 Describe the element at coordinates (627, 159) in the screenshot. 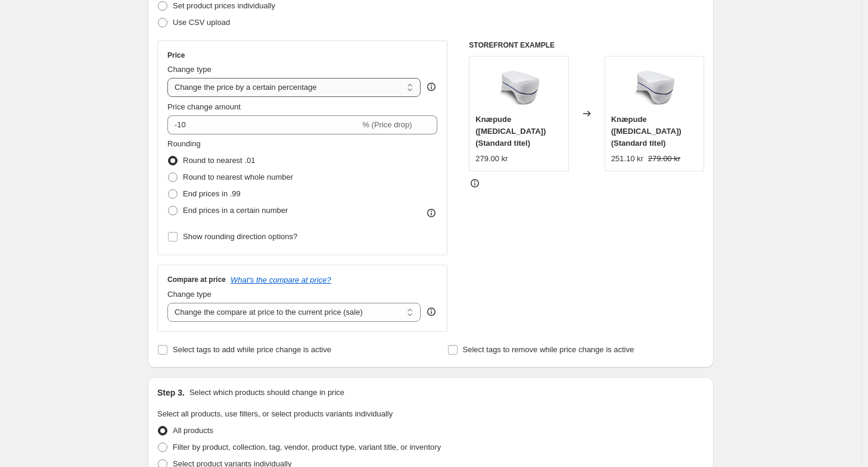

I see `div: 251.10 kr` at that location.